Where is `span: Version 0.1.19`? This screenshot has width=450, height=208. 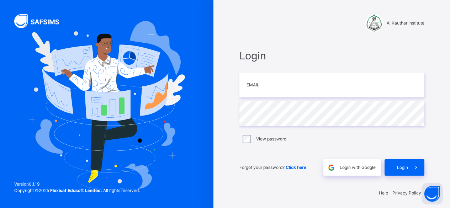
span: Version 0.1.19 is located at coordinates (77, 184).